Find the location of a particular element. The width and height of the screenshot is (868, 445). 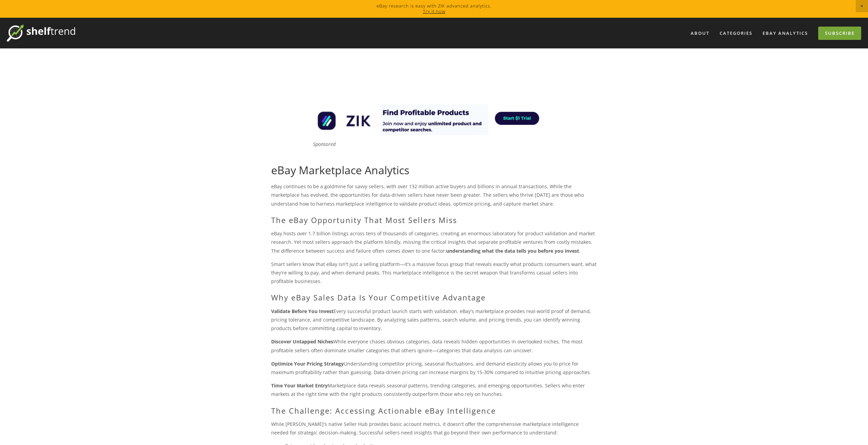

p: eBay hosts over 1.7 billion listings across tens of thousands of categories, creating an enormous... is located at coordinates (434, 242).